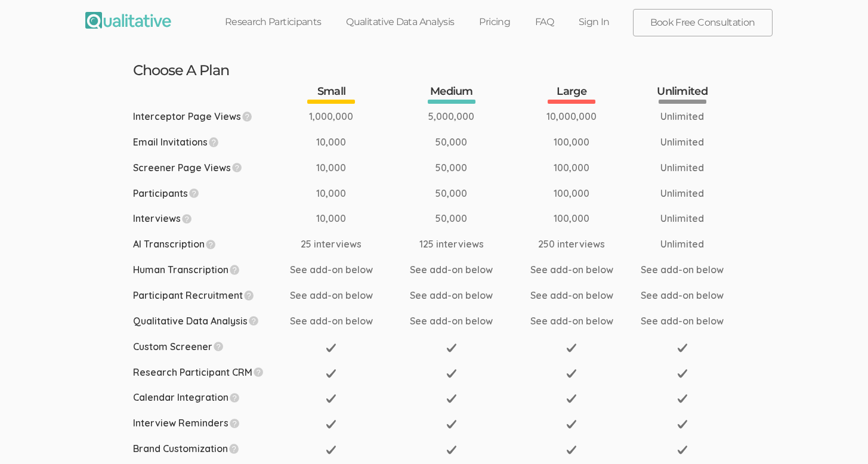  What do you see at coordinates (460, 244) in the screenshot?
I see `td: 125 interviews` at bounding box center [460, 244].